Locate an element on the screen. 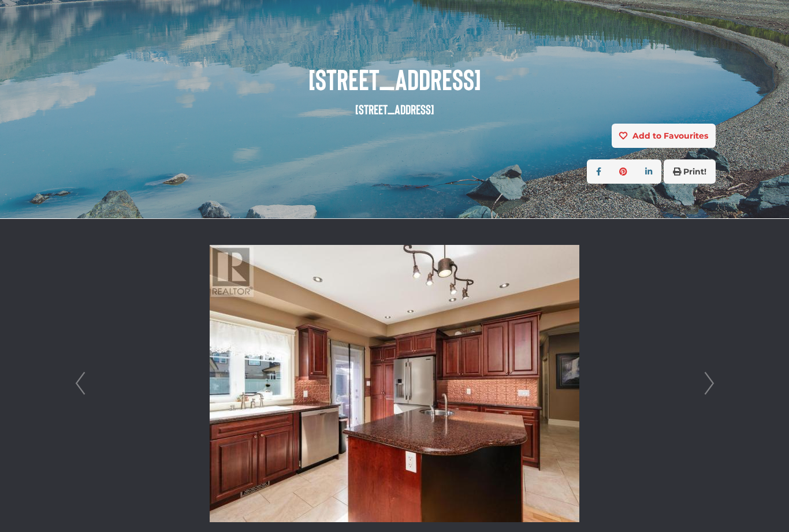 The width and height of the screenshot is (789, 532). strong: Add to Favourites is located at coordinates (670, 135).